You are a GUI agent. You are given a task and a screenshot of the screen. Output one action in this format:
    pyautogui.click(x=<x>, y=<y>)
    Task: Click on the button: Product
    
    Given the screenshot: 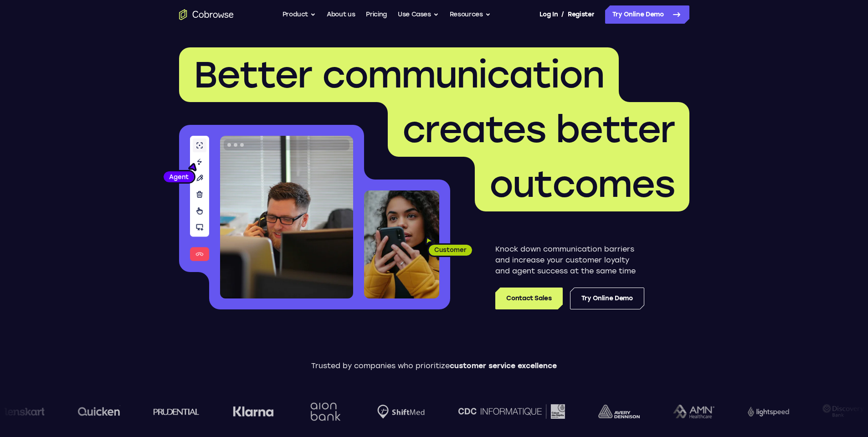 What is the action you would take?
    pyautogui.click(x=299, y=15)
    